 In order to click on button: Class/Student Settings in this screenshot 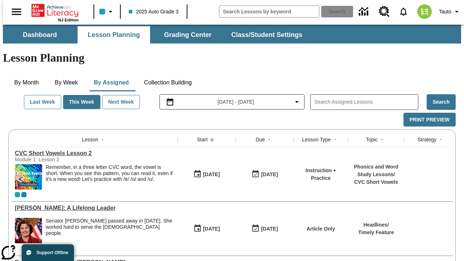, I will do `click(267, 35)`.